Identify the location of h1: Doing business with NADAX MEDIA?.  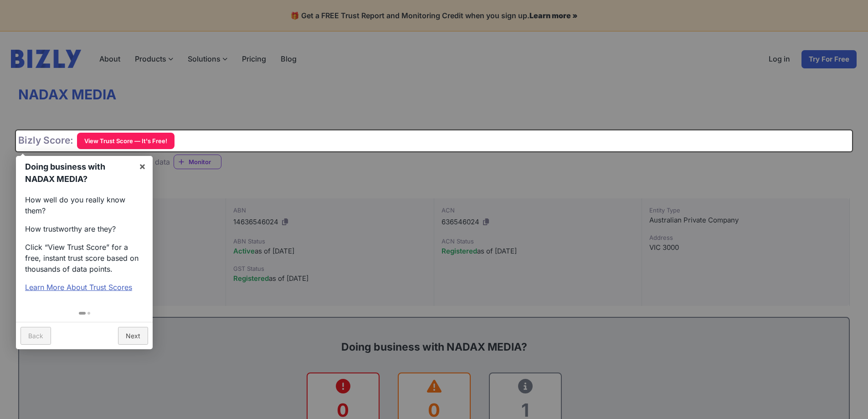
(78, 173).